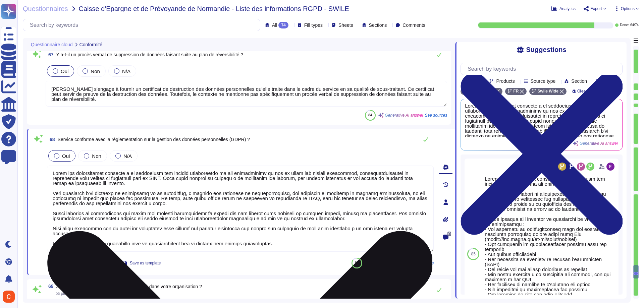 The width and height of the screenshot is (644, 308). Describe the element at coordinates (51, 139) in the screenshot. I see `span: 68` at that location.